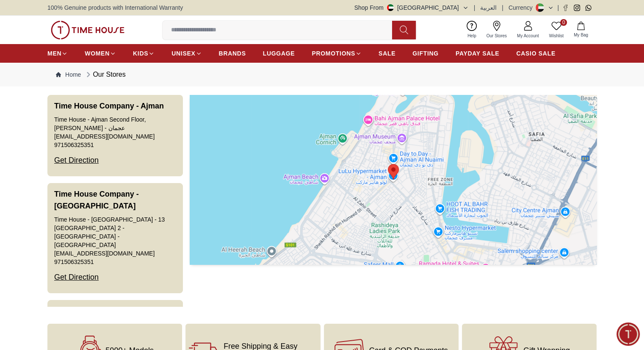 Image resolution: width=644 pixels, height=350 pixels. Describe the element at coordinates (488, 8) in the screenshot. I see `button: العربية` at that location.